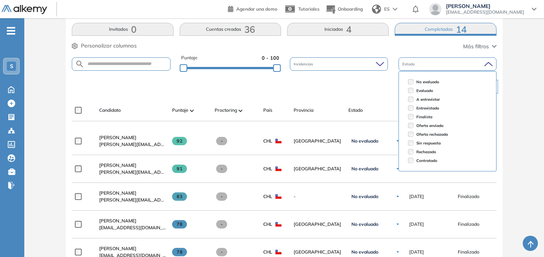 The height and width of the screenshot is (257, 544). What do you see at coordinates (409, 64) in the screenshot?
I see `span: Estado` at bounding box center [409, 64].